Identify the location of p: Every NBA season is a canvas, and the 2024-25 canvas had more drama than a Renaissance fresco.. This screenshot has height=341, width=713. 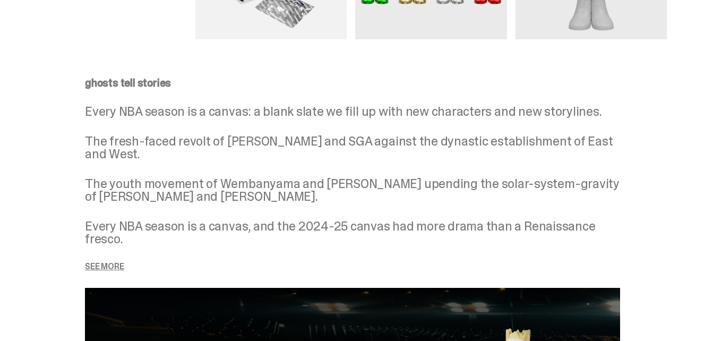
(353, 233).